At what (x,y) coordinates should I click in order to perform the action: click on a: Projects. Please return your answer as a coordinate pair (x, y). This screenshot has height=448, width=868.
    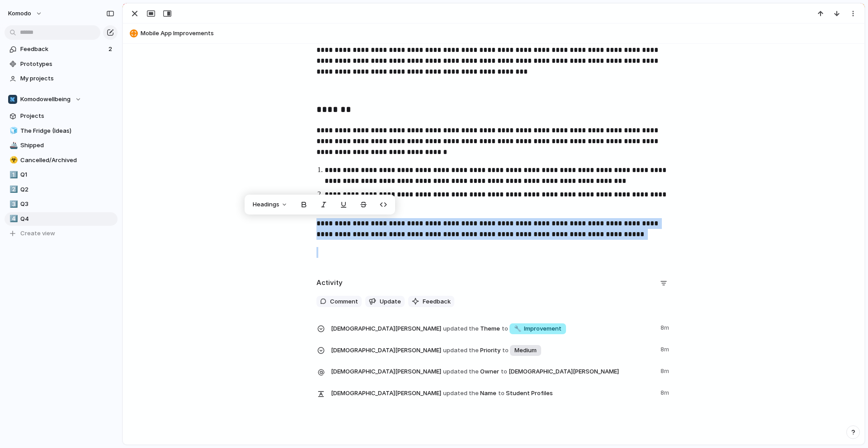
    Looking at the image, I should click on (61, 116).